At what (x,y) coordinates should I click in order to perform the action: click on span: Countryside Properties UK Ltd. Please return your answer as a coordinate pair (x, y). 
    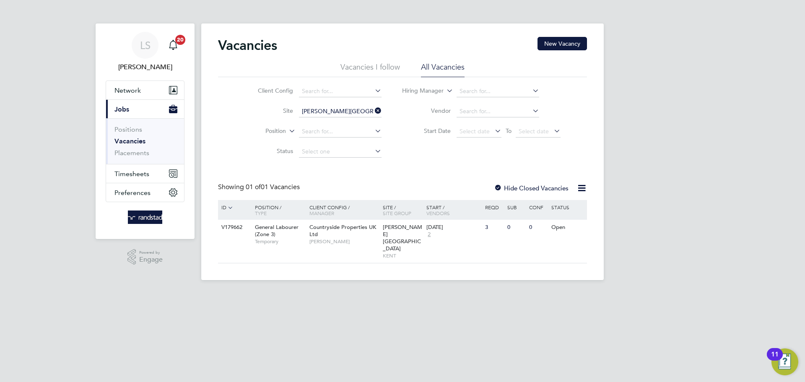
    Looking at the image, I should click on (342, 231).